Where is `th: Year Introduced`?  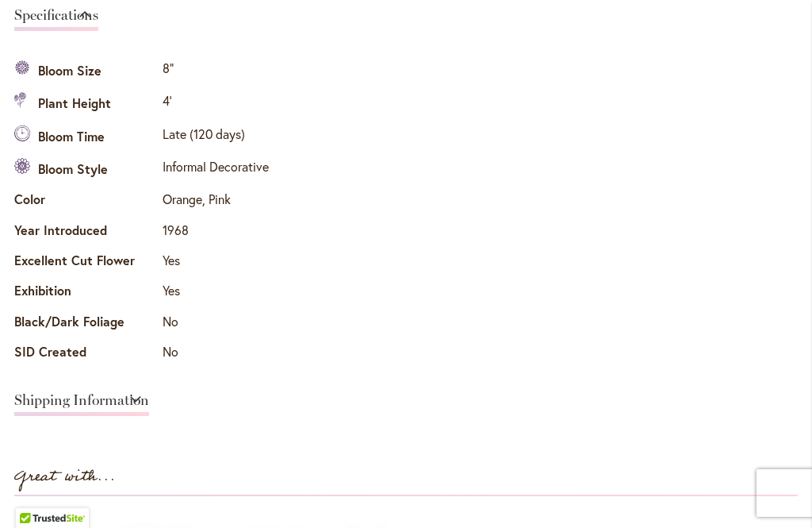 th: Year Introduced is located at coordinates (86, 232).